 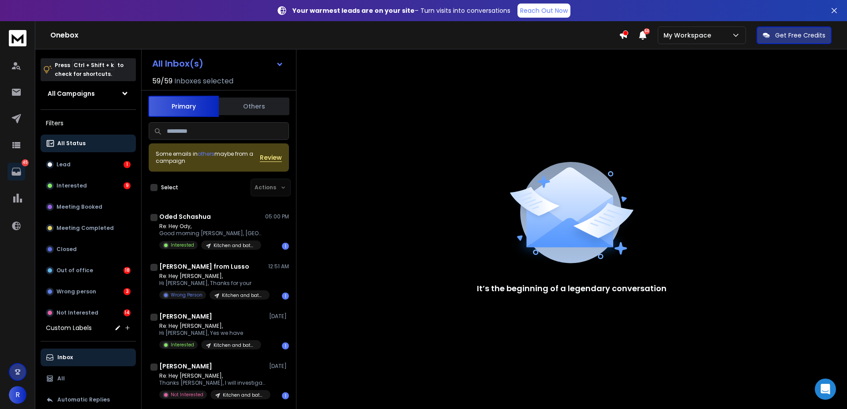 I want to click on p: Inbox, so click(x=65, y=357).